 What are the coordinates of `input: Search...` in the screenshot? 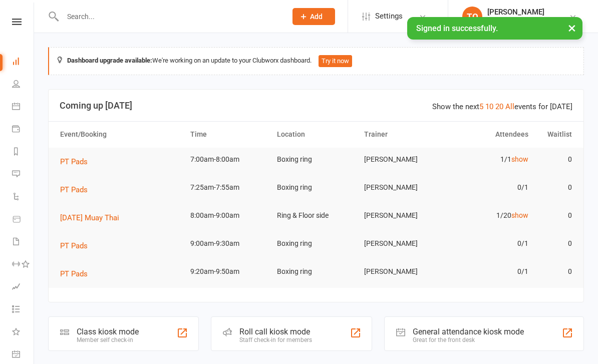 It's located at (169, 17).